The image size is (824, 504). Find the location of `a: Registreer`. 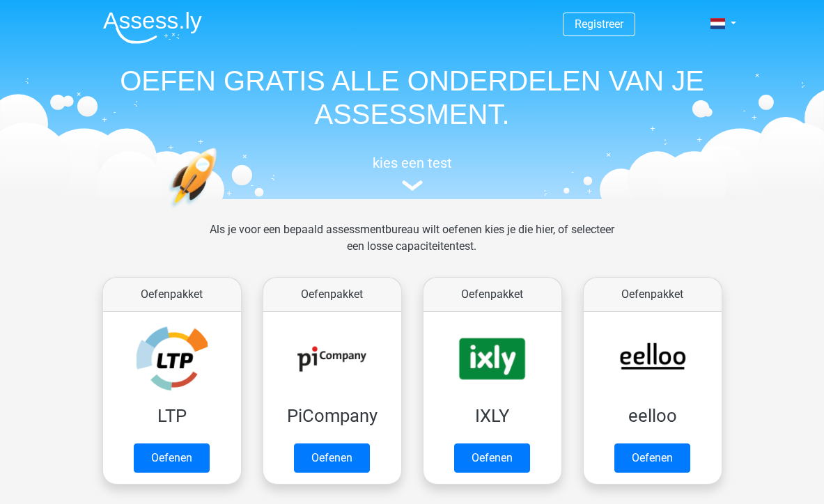

a: Registreer is located at coordinates (599, 24).